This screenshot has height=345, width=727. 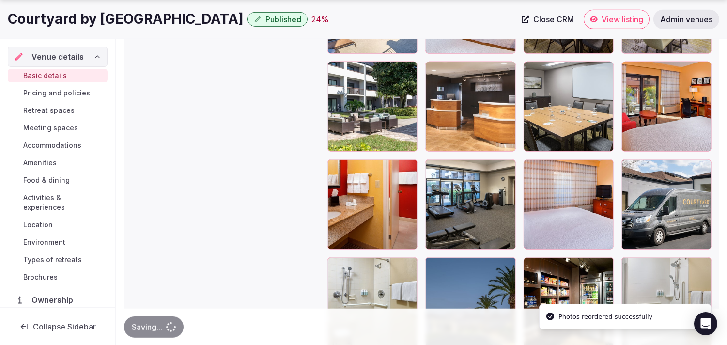 I want to click on span: Food & dining, so click(x=47, y=180).